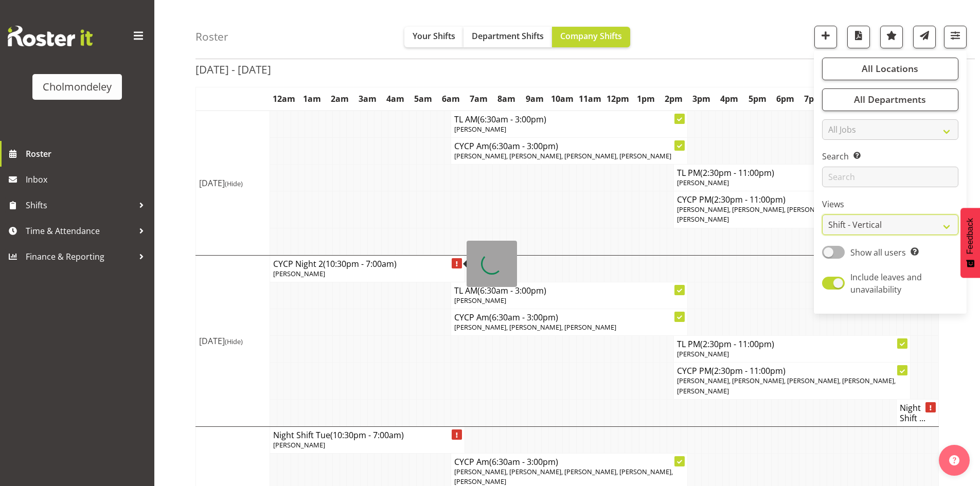 Image resolution: width=980 pixels, height=486 pixels. What do you see at coordinates (618, 98) in the screenshot?
I see `th: 12pm` at bounding box center [618, 98].